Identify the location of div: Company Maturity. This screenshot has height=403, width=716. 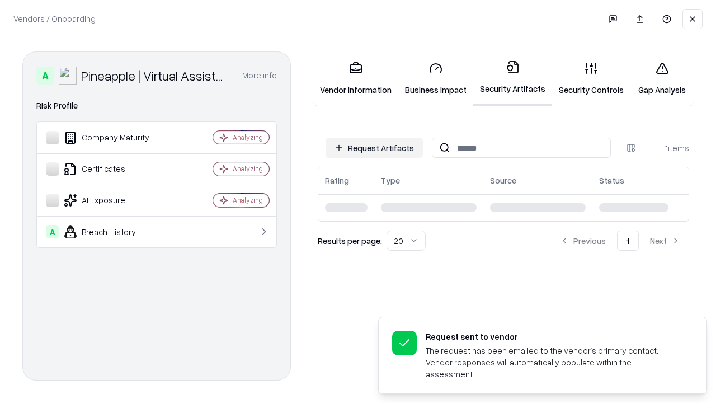
(112, 138).